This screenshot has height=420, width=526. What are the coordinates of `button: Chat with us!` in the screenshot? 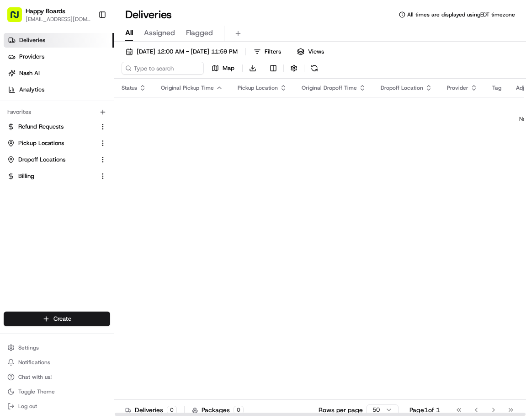 It's located at (57, 377).